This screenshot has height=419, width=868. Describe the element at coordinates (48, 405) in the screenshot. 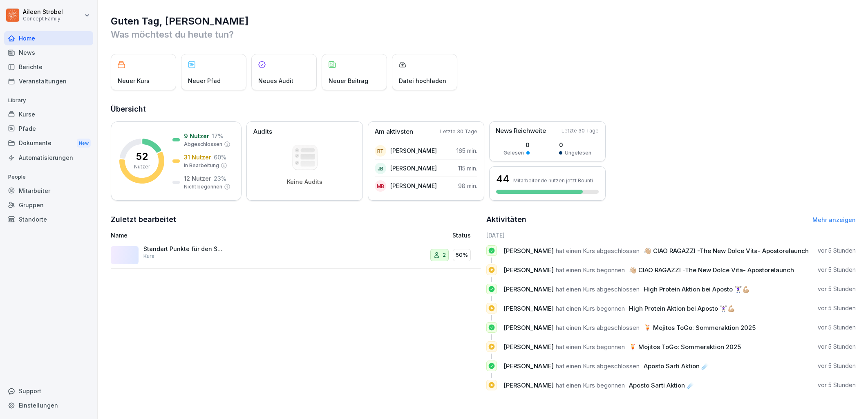

I see `a: Einstellungen` at that location.